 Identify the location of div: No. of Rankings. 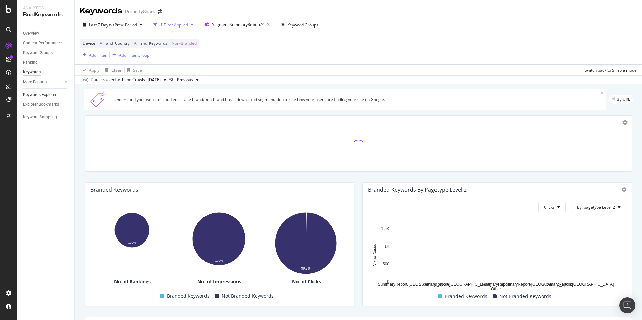
(132, 282).